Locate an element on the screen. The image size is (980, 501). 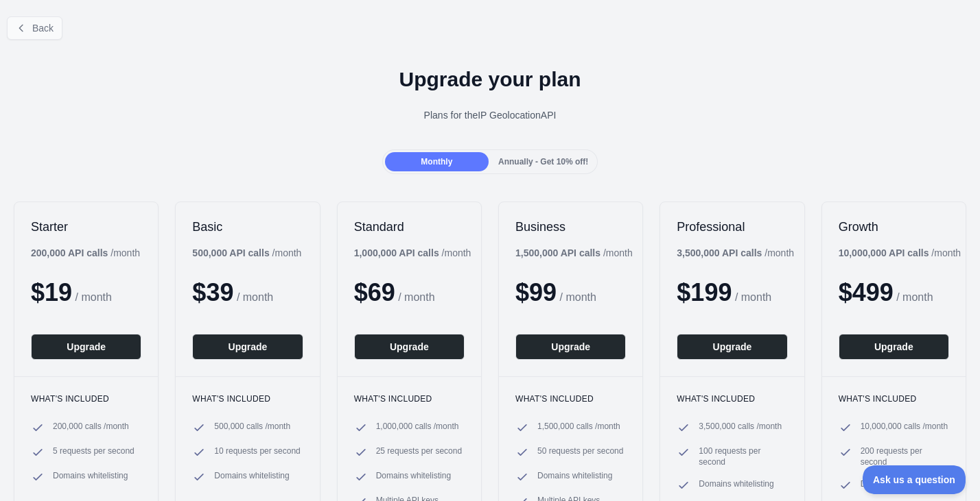
span: $ 99 is located at coordinates (536, 292).